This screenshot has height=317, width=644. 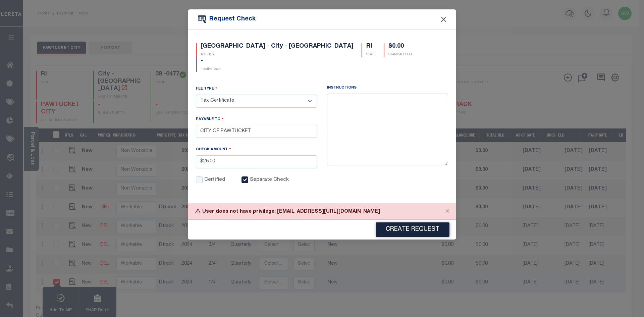 I want to click on button: Create Request, so click(x=413, y=229).